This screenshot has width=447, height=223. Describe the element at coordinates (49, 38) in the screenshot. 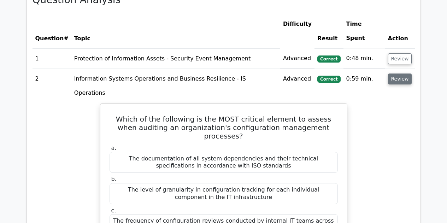

I see `span: Question` at that location.